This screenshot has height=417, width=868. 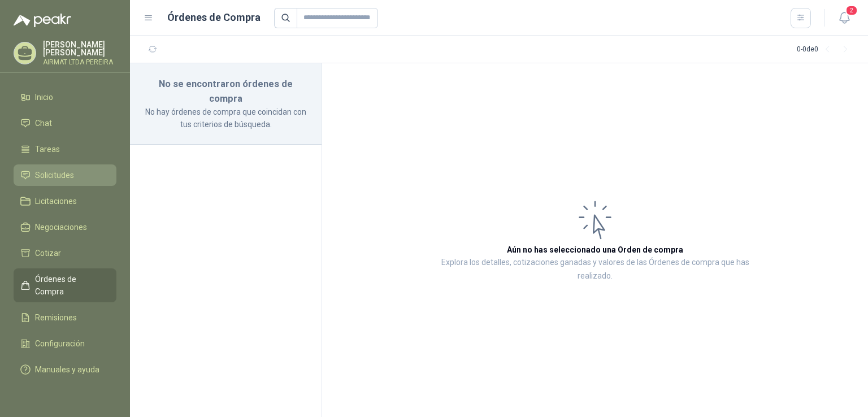 What do you see at coordinates (595, 250) in the screenshot?
I see `h3: Aún no has seleccionado una Orden de compra` at bounding box center [595, 250].